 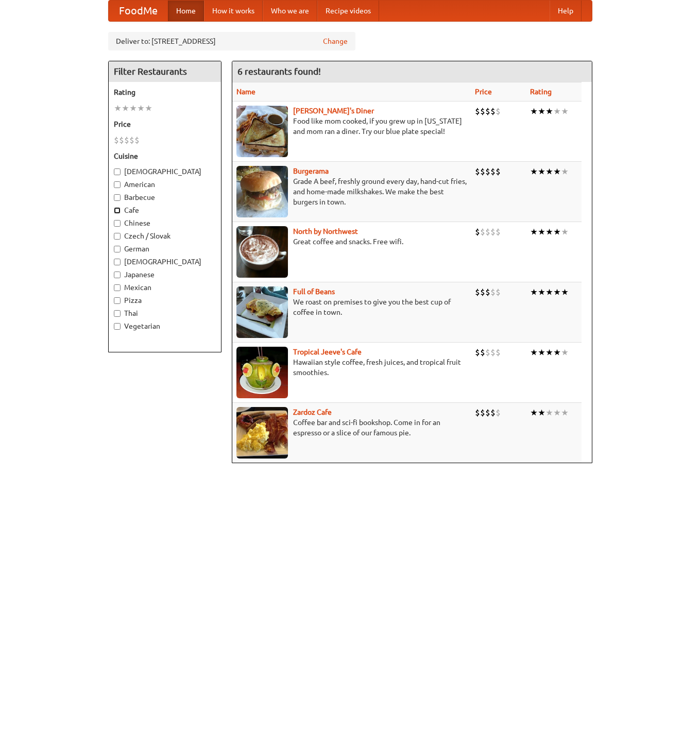 What do you see at coordinates (117, 184) in the screenshot?
I see `input: American` at bounding box center [117, 184].